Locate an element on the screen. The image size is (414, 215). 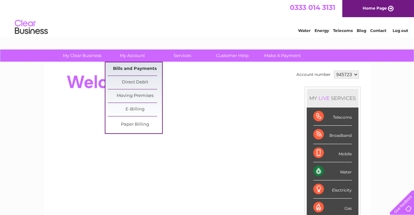
div: Water is located at coordinates (333, 171).